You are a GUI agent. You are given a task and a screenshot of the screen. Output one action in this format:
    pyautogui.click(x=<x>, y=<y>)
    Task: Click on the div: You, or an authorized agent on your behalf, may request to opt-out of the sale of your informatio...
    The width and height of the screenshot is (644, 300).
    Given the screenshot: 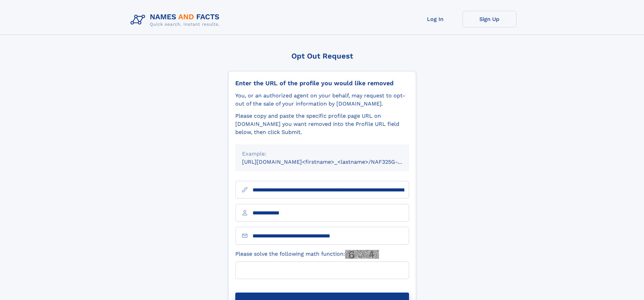 What is the action you would take?
    pyautogui.click(x=322, y=99)
    